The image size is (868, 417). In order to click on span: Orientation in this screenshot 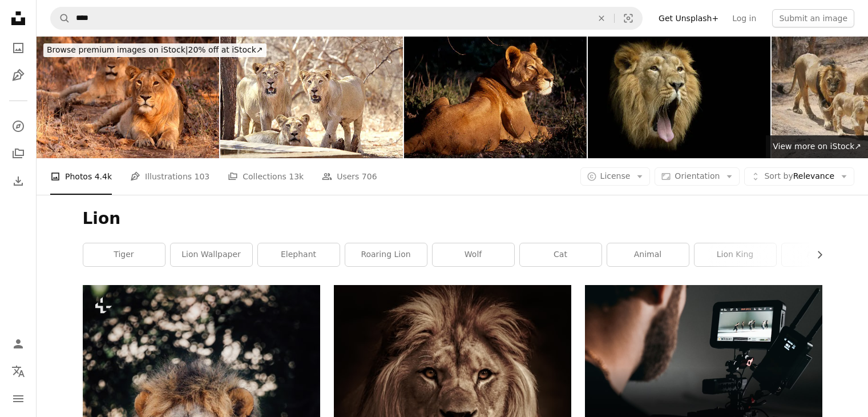, I will do `click(697, 176)`.